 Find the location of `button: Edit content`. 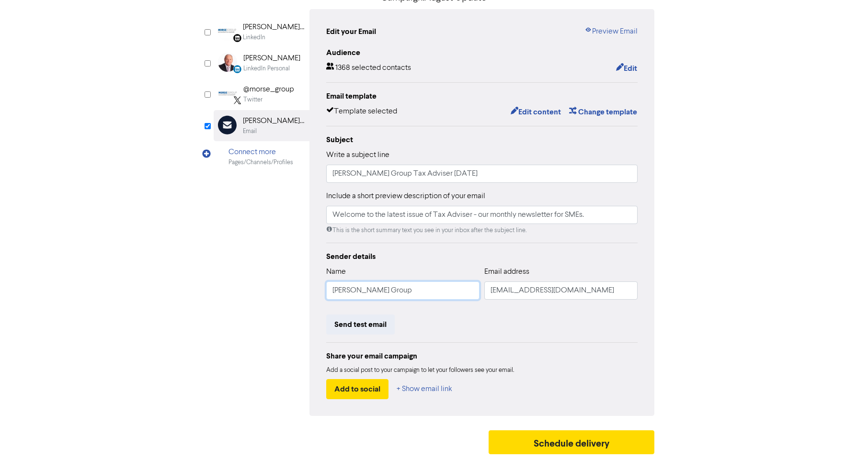

button: Edit content is located at coordinates (536, 112).